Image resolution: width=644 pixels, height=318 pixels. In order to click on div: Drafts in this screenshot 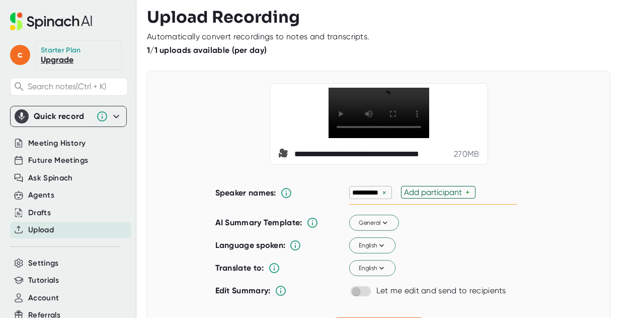, I will do `click(39, 212)`.